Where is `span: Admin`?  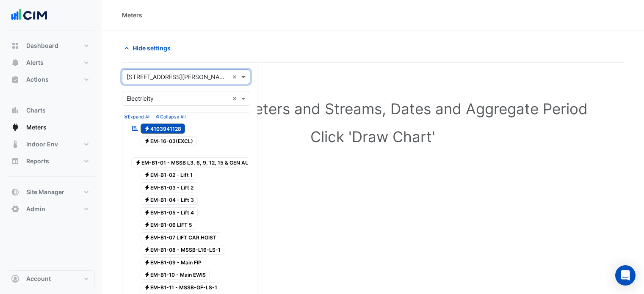 span: Admin is located at coordinates (36, 209).